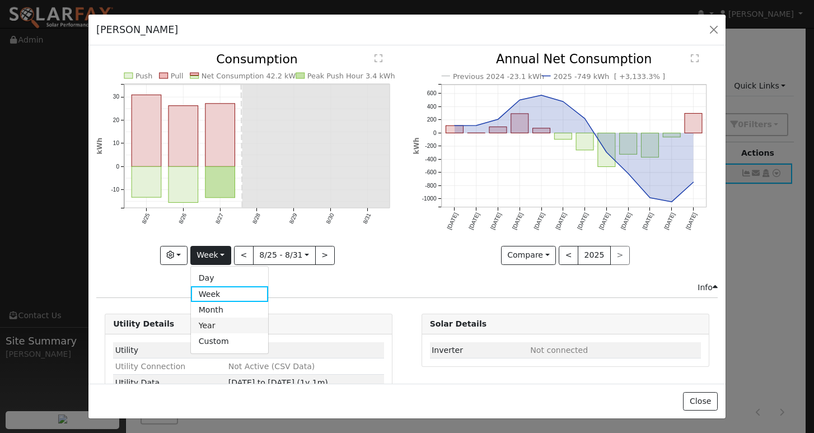 This screenshot has height=433, width=814. What do you see at coordinates (458, 324) in the screenshot?
I see `strong: Solar Details` at bounding box center [458, 324].